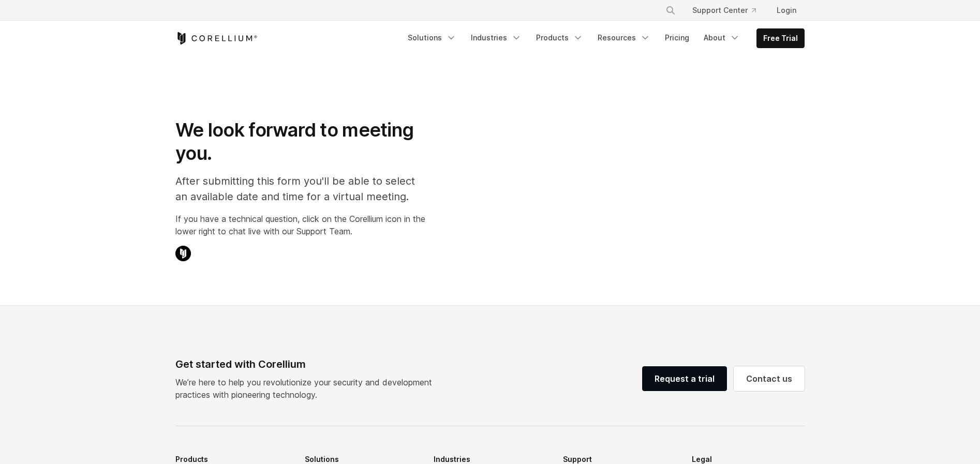 Image resolution: width=980 pixels, height=464 pixels. Describe the element at coordinates (308, 364) in the screenshot. I see `div: Get started with Corellium` at that location.